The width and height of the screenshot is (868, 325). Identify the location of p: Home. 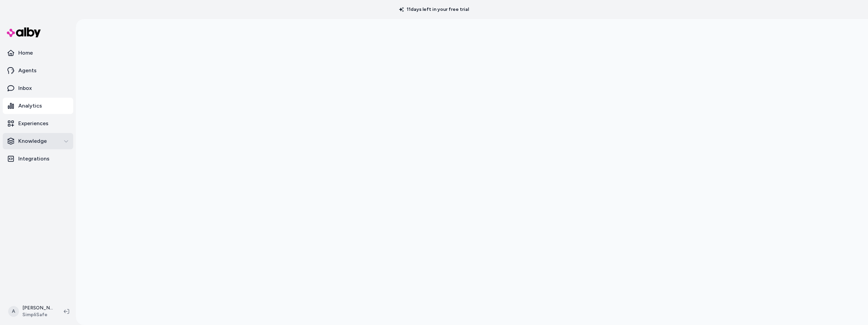
(26, 53).